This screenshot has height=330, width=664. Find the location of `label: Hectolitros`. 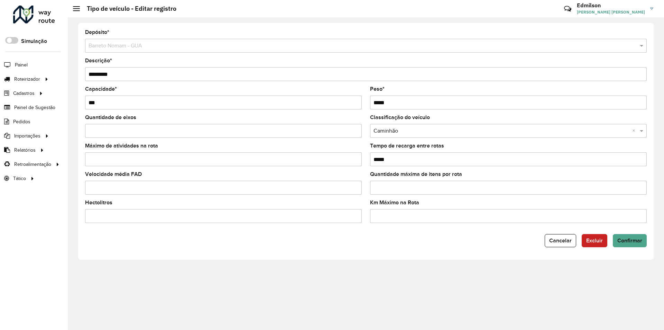

label: Hectolitros is located at coordinates (99, 202).